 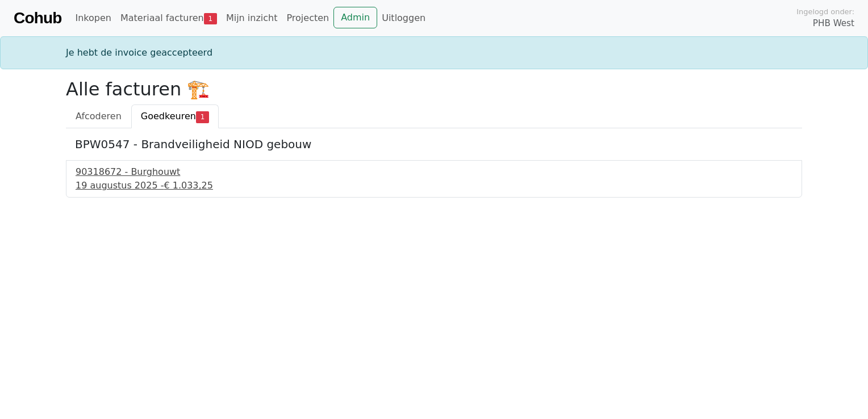 I want to click on span: € 1.033,25, so click(x=188, y=185).